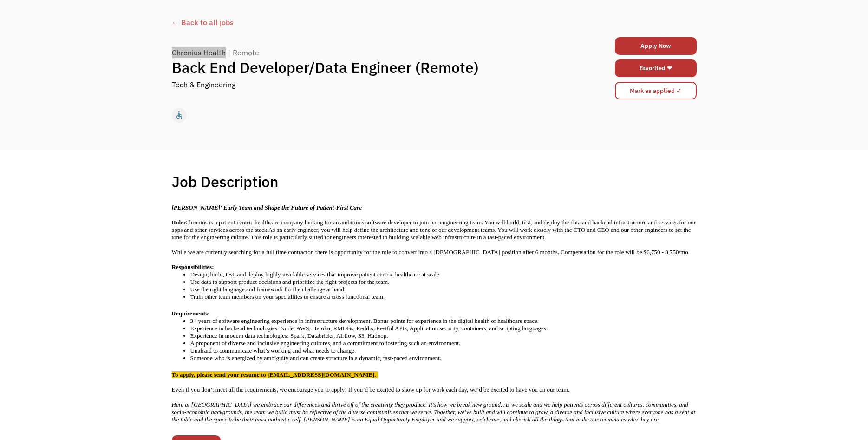 The image size is (868, 440). I want to click on li: Unafraid to communicate what’s working and what needs to change., so click(444, 351).